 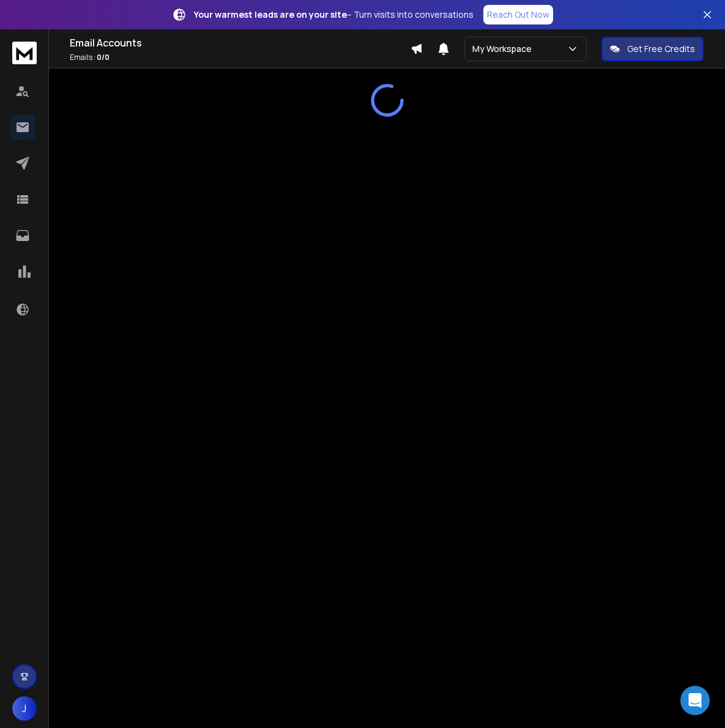 I want to click on img: logo, so click(x=25, y=53).